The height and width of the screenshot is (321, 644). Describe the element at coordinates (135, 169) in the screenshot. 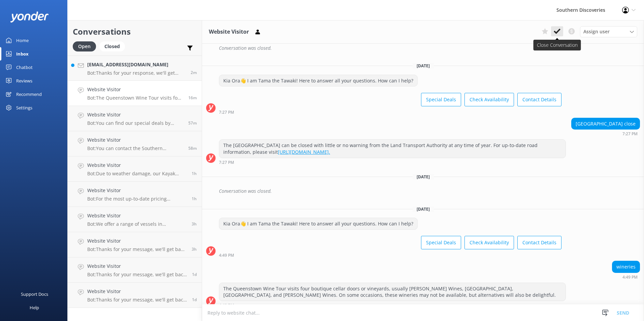

I see `a: Website VisitorBot:Due to weather damage, our Kayak Shed is temporarily closed, and we don’t have...` at that location.